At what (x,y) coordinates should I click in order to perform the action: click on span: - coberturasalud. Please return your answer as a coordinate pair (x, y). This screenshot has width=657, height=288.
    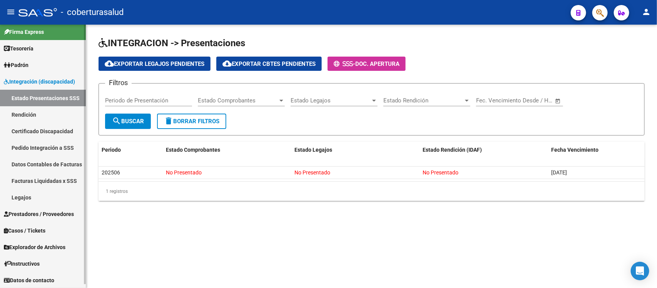
    Looking at the image, I should click on (92, 12).